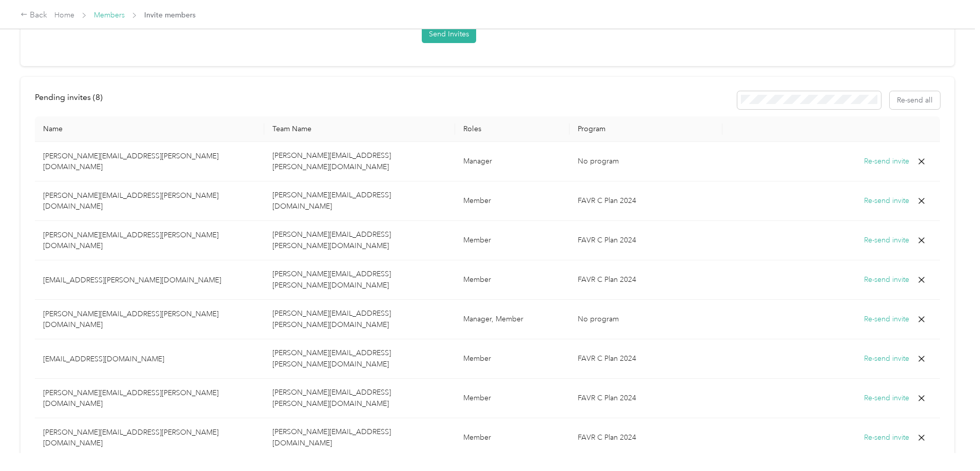 The image size is (980, 471). What do you see at coordinates (69, 97) in the screenshot?
I see `span: Pending invites` at bounding box center [69, 97].